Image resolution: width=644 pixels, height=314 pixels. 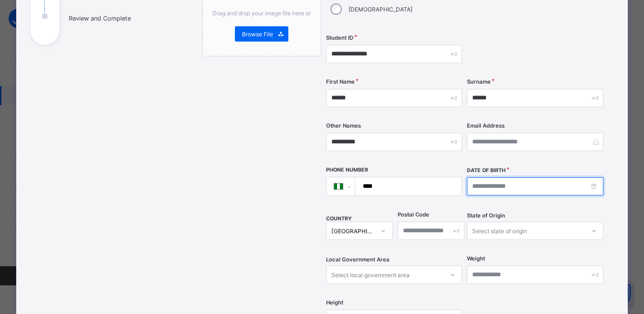 What do you see at coordinates (347, 170) in the screenshot?
I see `label: Phone Number` at bounding box center [347, 170].